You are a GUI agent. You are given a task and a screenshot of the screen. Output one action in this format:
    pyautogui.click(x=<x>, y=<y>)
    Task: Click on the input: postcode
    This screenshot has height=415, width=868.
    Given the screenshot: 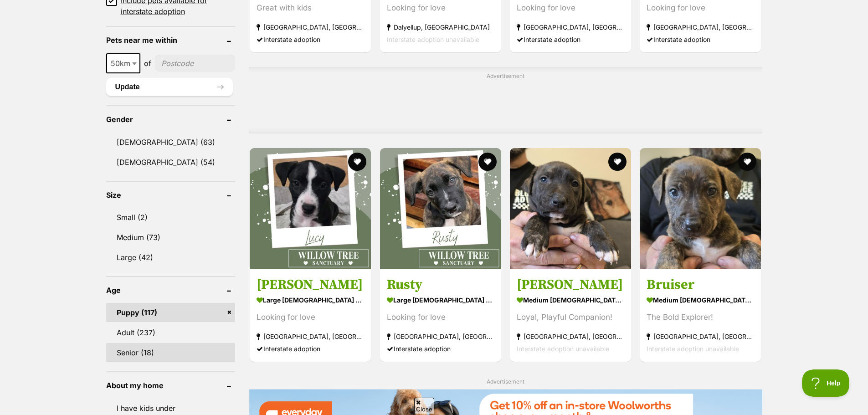 What is the action you would take?
    pyautogui.click(x=195, y=64)
    